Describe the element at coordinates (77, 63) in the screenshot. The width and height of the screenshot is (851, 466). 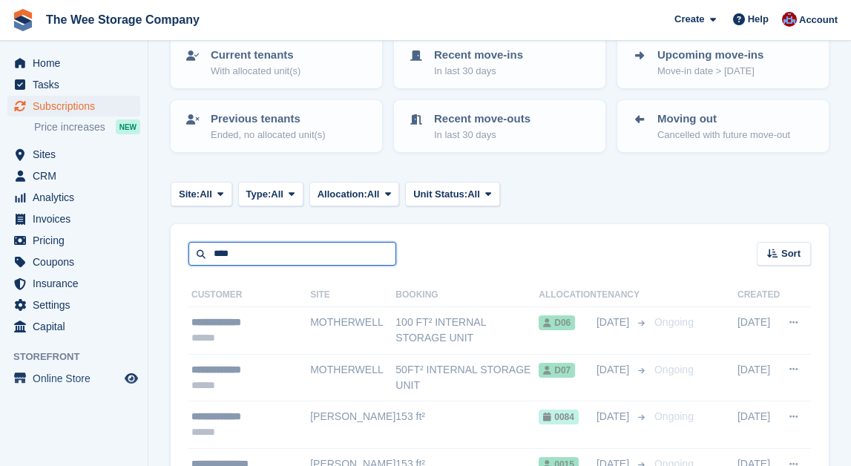
I see `span: Home` at that location.